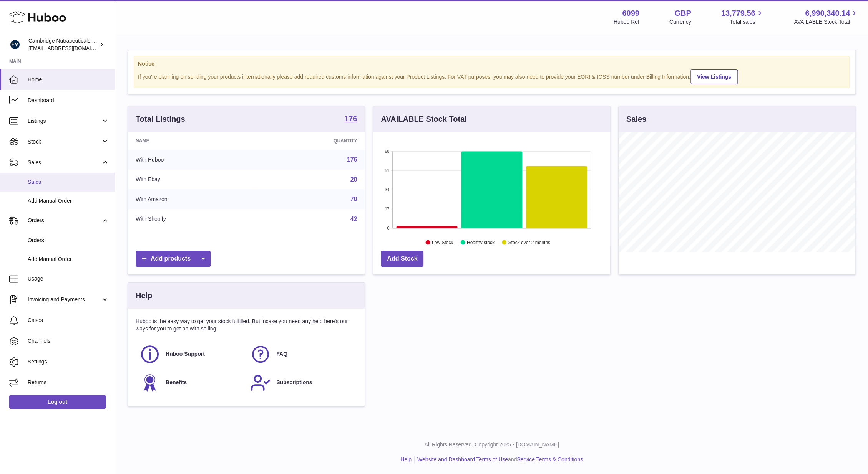 The height and width of the screenshot is (474, 868). I want to click on span: Returns, so click(68, 382).